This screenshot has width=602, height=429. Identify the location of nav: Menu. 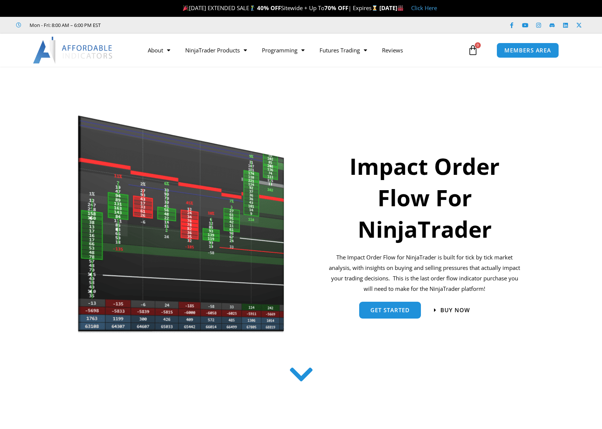
(303, 50).